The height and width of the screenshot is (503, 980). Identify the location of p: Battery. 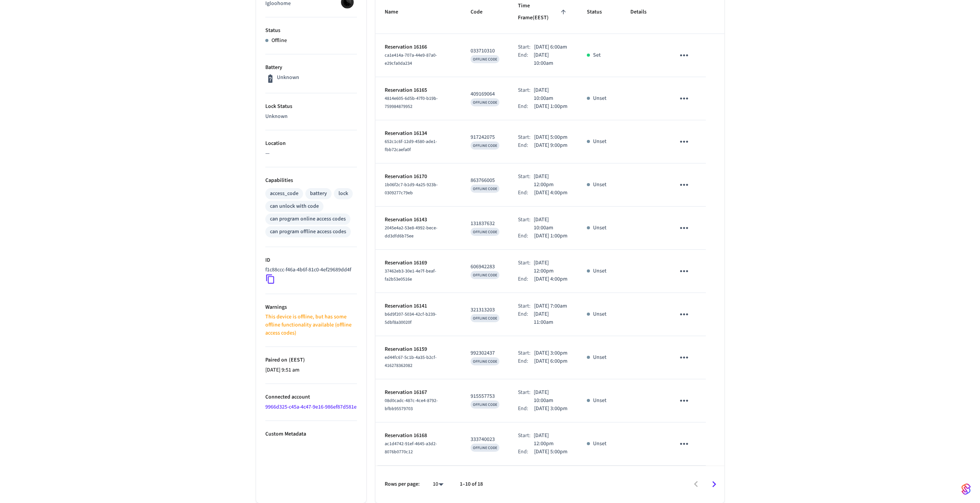
(311, 68).